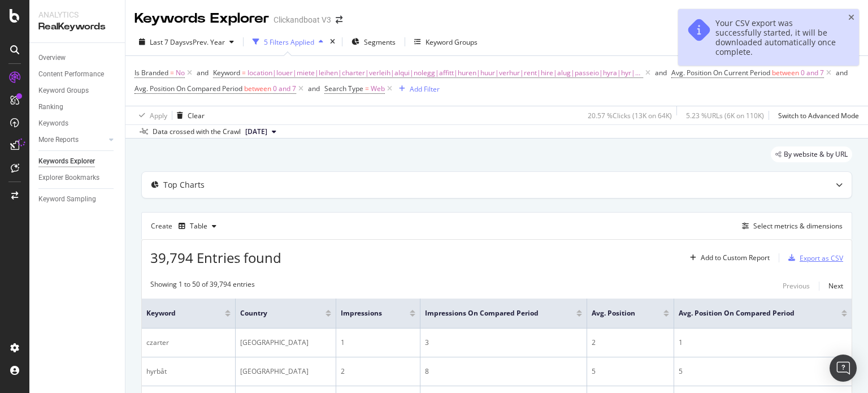  I want to click on div: czarter, so click(188, 343).